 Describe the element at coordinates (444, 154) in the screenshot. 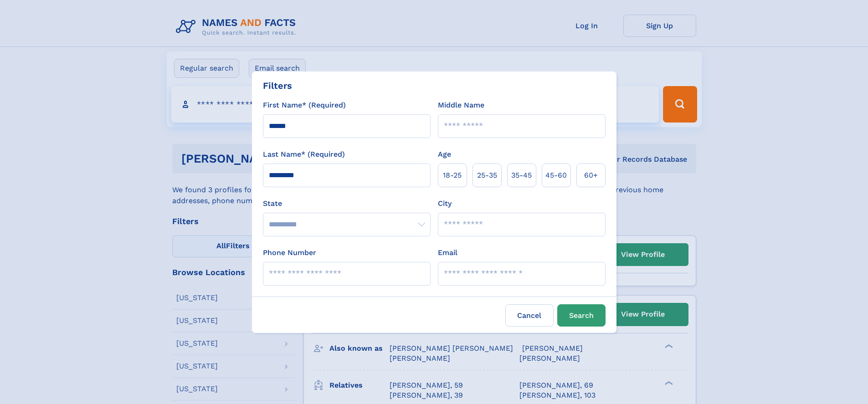

I see `label: Age` at that location.